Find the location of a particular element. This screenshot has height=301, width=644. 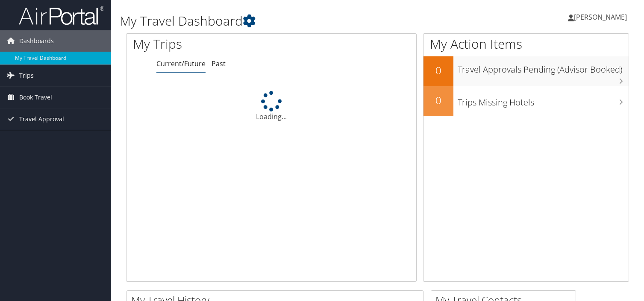

a: 0Travel Approvals Pending (Advisor Booked) is located at coordinates (526, 71).